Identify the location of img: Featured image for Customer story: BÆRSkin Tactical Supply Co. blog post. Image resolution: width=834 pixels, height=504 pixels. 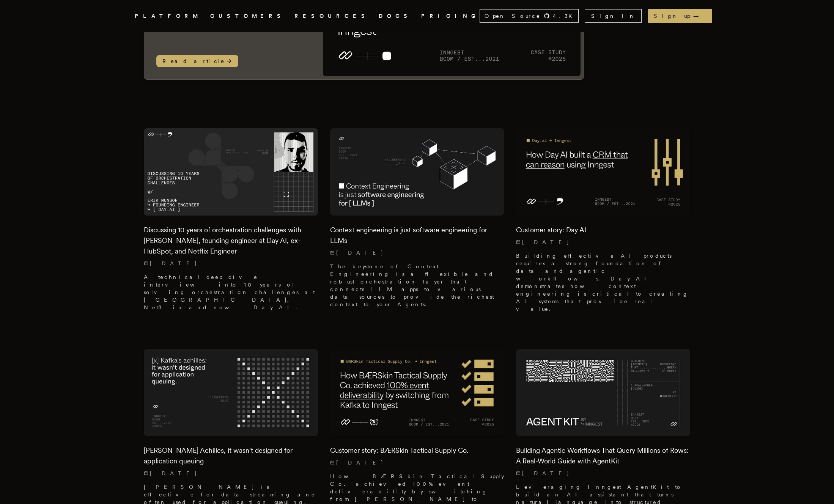
(417, 392).